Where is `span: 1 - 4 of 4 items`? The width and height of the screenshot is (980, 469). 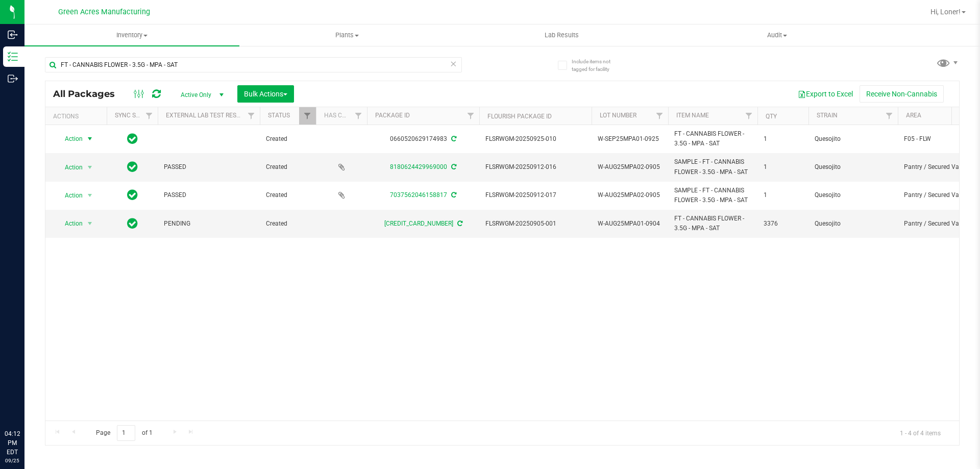
span: 1 - 4 of 4 items is located at coordinates (920, 433).